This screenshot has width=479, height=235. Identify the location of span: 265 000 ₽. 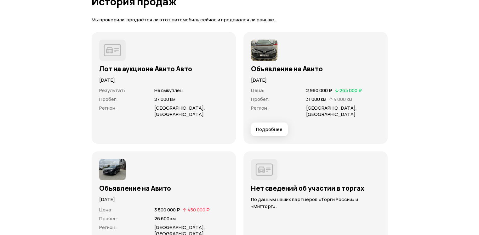
(350, 90).